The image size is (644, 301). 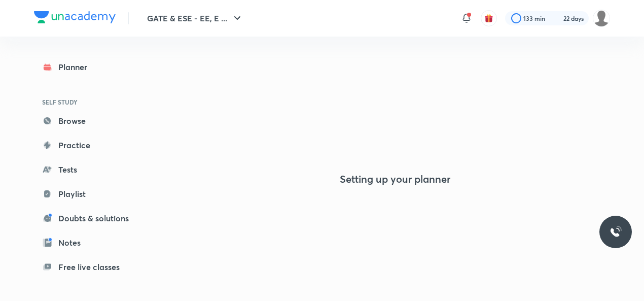 I want to click on a: Doubts & solutions, so click(x=93, y=218).